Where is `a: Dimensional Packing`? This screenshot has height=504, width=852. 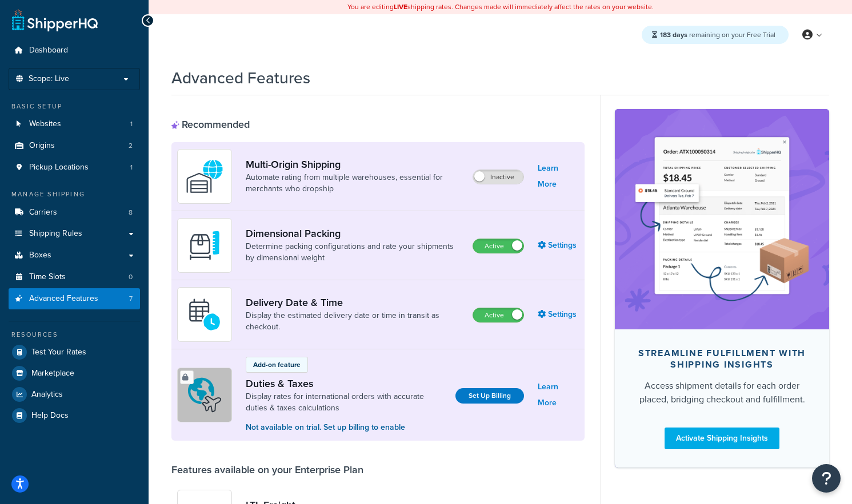 a: Dimensional Packing is located at coordinates (354, 233).